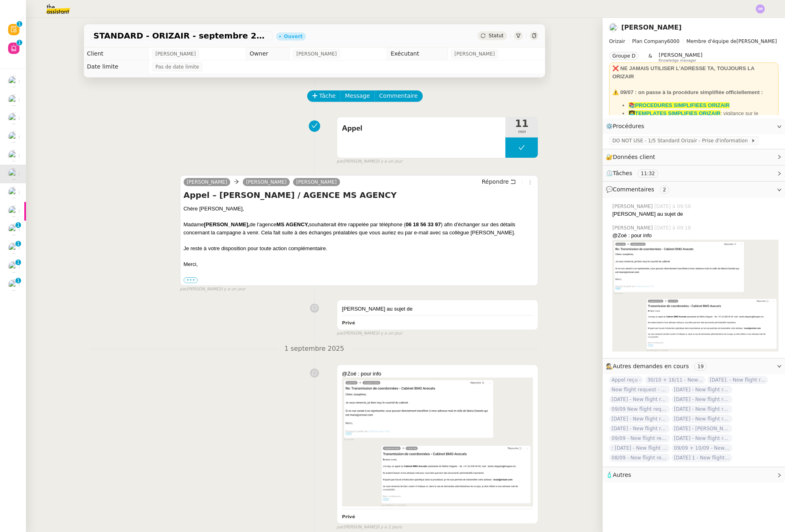 This screenshot has width=785, height=532. I want to click on span: Membre d'équipe de, so click(712, 42).